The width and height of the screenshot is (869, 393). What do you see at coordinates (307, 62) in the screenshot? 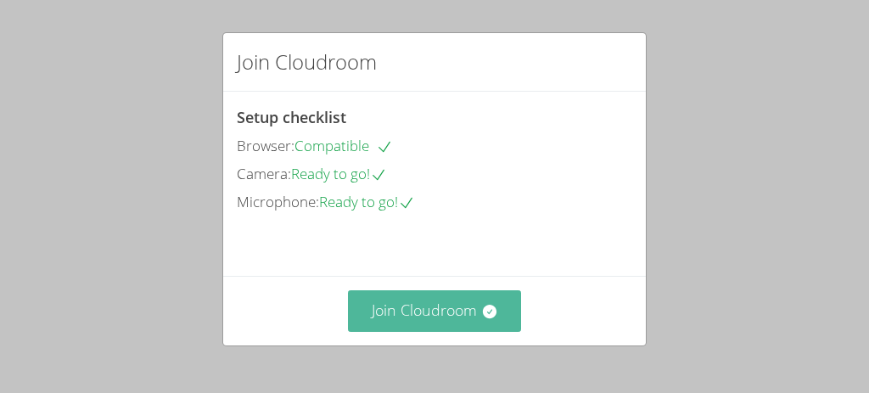
I see `h2: Join Cloudroom` at bounding box center [307, 62].